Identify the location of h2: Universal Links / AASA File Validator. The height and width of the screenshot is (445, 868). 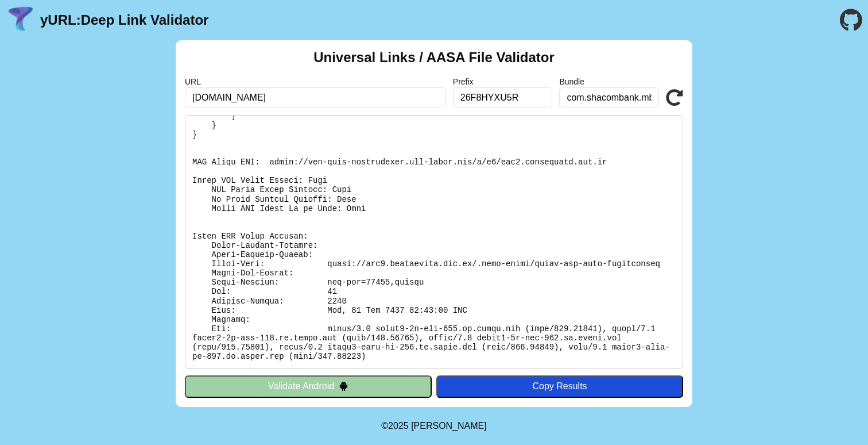
(434, 57).